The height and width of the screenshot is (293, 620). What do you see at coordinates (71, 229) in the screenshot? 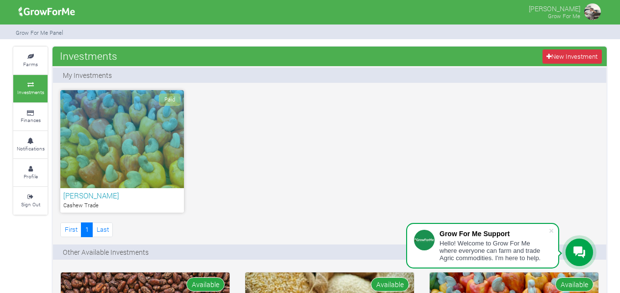
I see `a: First` at bounding box center [71, 229].